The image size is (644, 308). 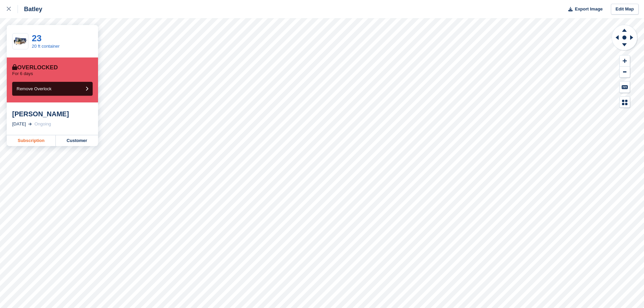 What do you see at coordinates (42, 124) in the screenshot?
I see `div: Ongoing` at bounding box center [42, 124].